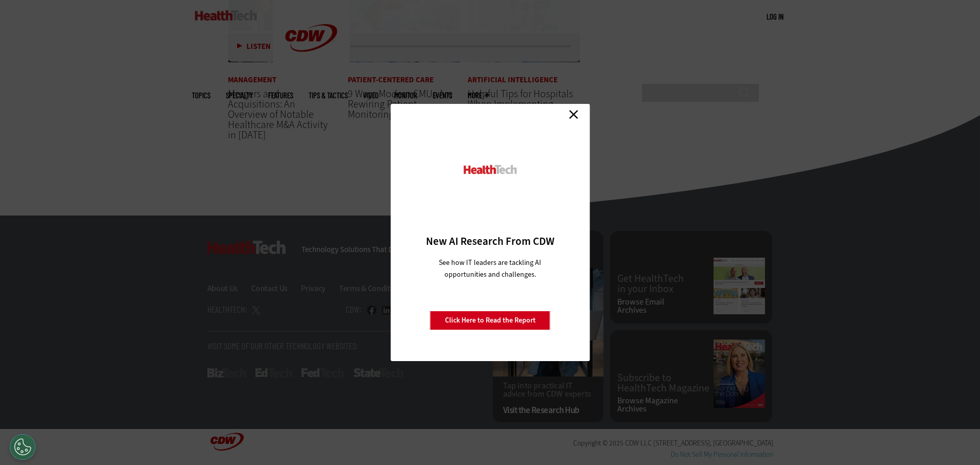 This screenshot has height=465, width=980. What do you see at coordinates (490, 241) in the screenshot?
I see `h3: New AI Research From CDW` at bounding box center [490, 241].